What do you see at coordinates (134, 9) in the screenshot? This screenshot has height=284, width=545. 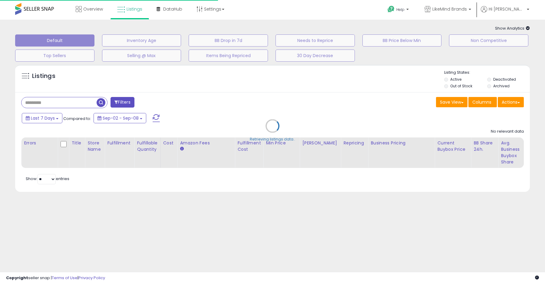 I see `span: Listings` at bounding box center [134, 9].